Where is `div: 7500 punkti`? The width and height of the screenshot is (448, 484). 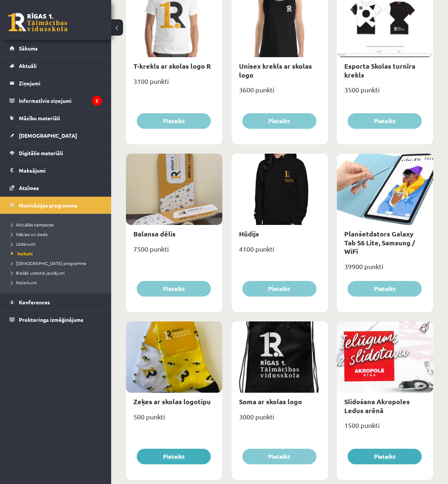 div: 7500 punkti is located at coordinates (174, 252).